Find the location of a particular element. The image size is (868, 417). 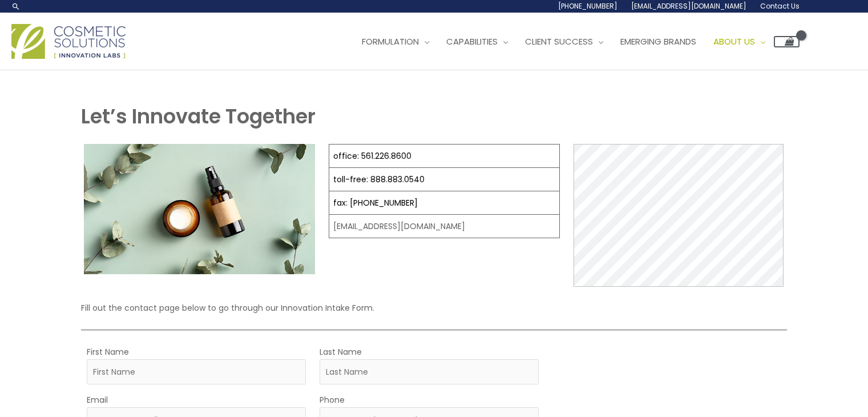

label: First Name is located at coordinates (108, 352).